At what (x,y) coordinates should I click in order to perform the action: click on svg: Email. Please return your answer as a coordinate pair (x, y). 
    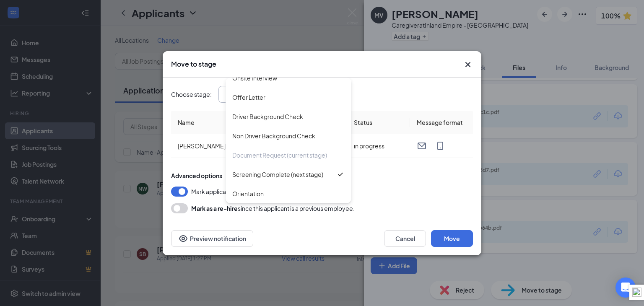
    Looking at the image, I should click on (421, 146).